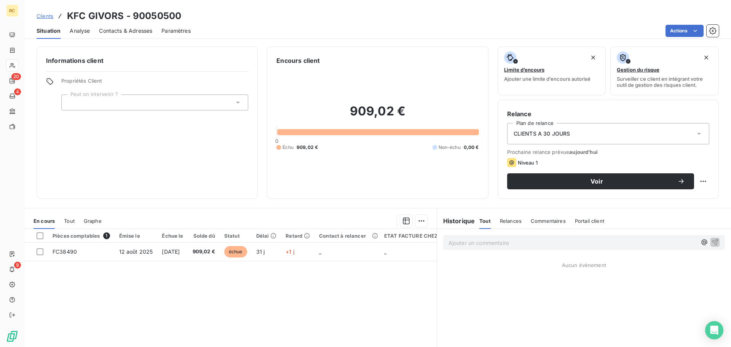  What do you see at coordinates (552, 71) in the screenshot?
I see `button: Limite d’encoursAjouter une limite d’encours autorisé` at bounding box center [552, 71].